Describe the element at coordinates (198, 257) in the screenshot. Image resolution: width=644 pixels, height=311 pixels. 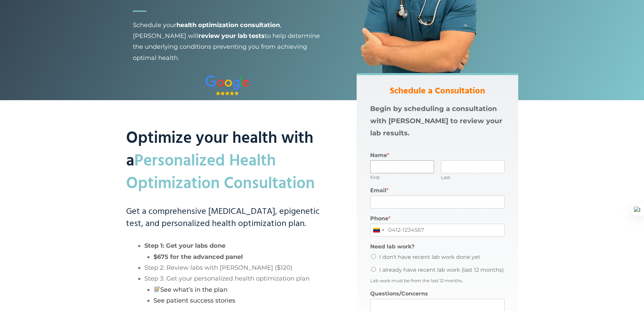
I see `strong: $675 for the advanced panel` at that location.